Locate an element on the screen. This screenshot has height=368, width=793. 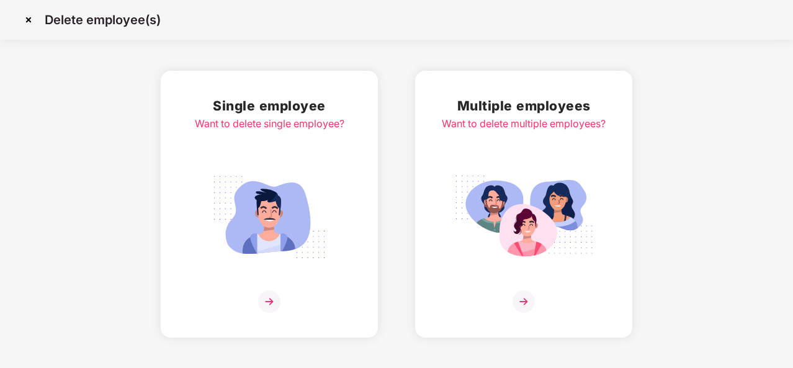
img: svg+xml;base64,PHN2ZyB4bWxucz0iaHR0cDovL3d3dy53My5vcmcvMjAwMC9zdmciIGlkPSJTaW5nbGVfZW1wbG95ZWUiIH... is located at coordinates (269, 217).